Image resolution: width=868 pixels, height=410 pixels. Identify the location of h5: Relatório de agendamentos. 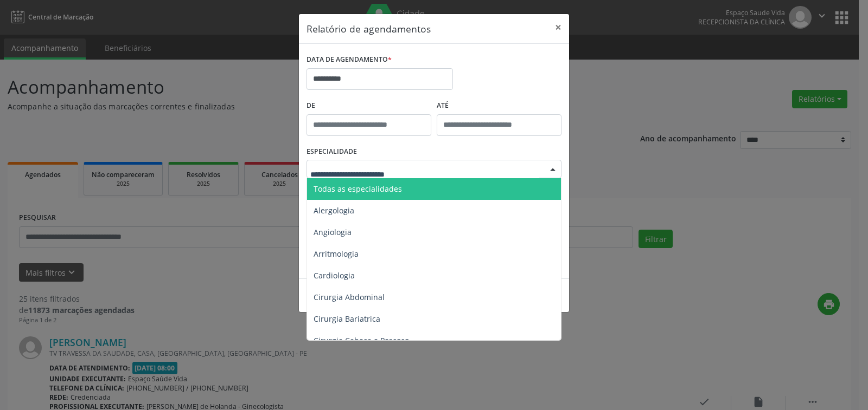
(368, 29).